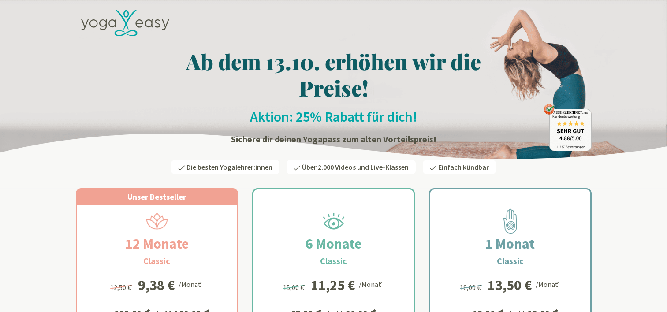  What do you see at coordinates (510, 285) in the screenshot?
I see `div: 13,50 €` at bounding box center [510, 285].